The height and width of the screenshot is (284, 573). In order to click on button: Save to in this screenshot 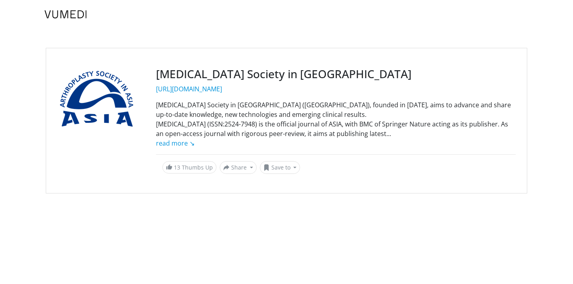, I will do `click(280, 167)`.